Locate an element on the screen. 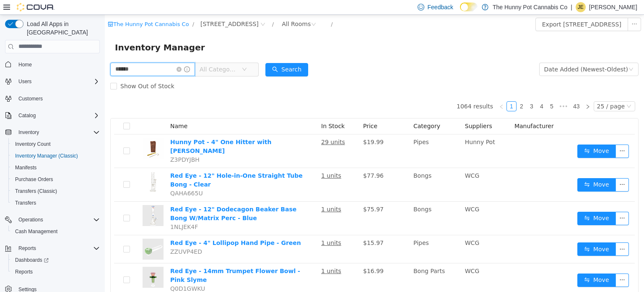 This screenshot has width=644, height=292. a: 3 is located at coordinates (427, 91).